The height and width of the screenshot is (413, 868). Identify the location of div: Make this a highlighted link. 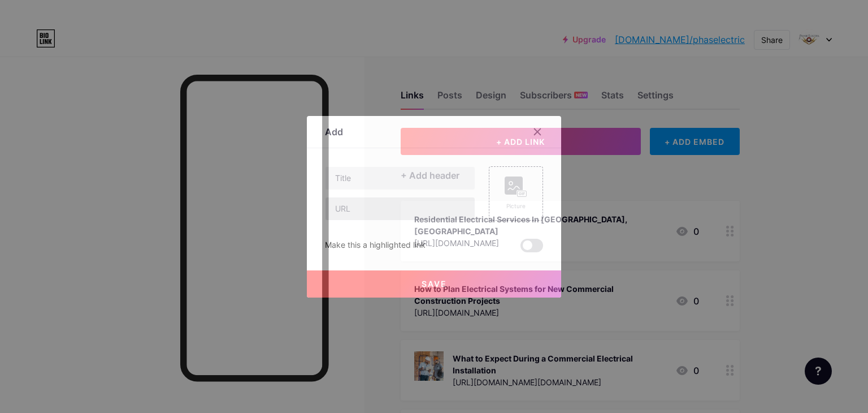
(375, 245).